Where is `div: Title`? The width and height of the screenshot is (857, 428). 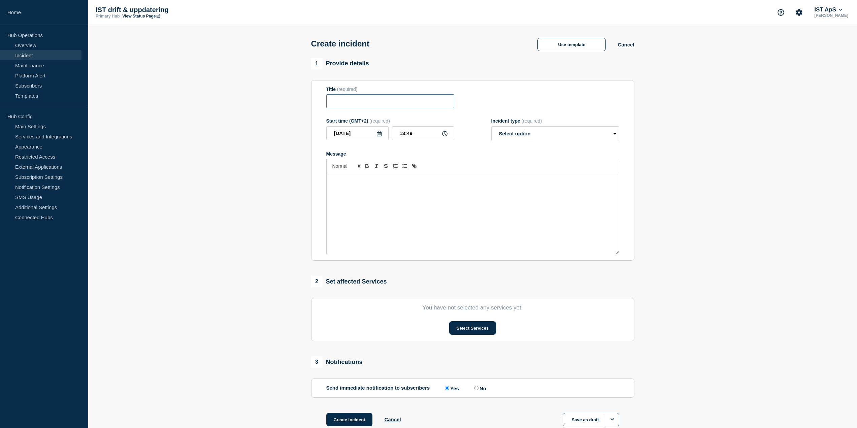 div: Title is located at coordinates (391, 89).